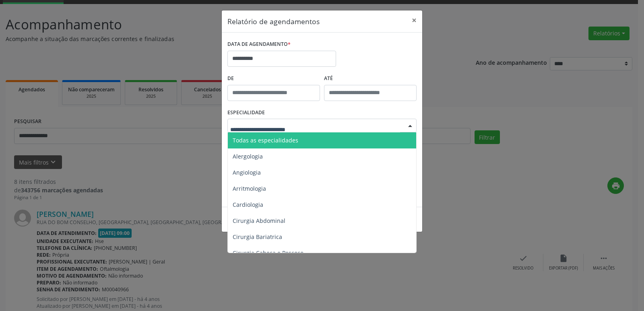 The image size is (644, 311). Describe the element at coordinates (259, 220) in the screenshot. I see `span: Cirurgia Abdominal` at that location.